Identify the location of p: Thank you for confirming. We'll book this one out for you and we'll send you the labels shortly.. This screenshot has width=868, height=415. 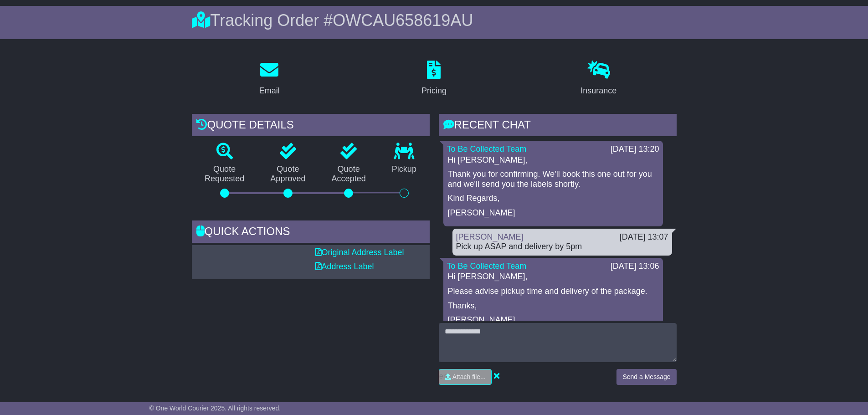
(553, 180).